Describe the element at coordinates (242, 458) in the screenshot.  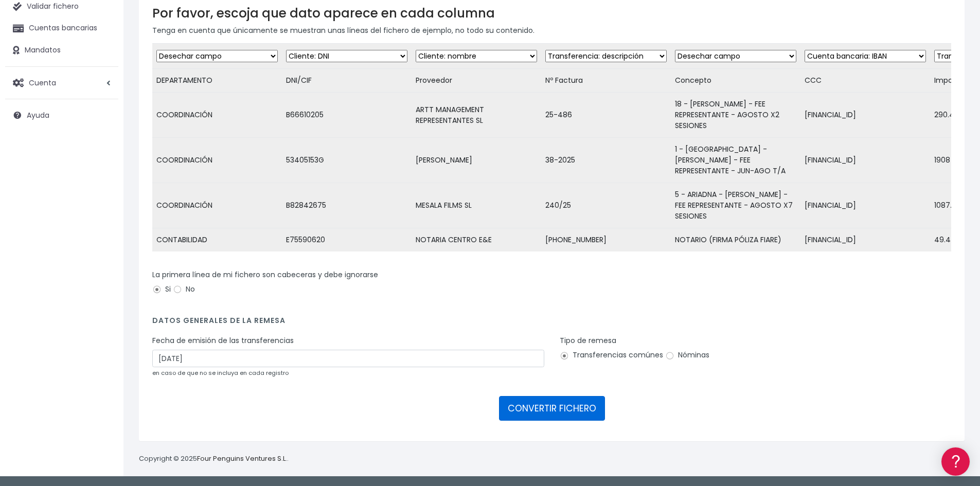
I see `a: Four Penguins Ventures S.L.` at that location.